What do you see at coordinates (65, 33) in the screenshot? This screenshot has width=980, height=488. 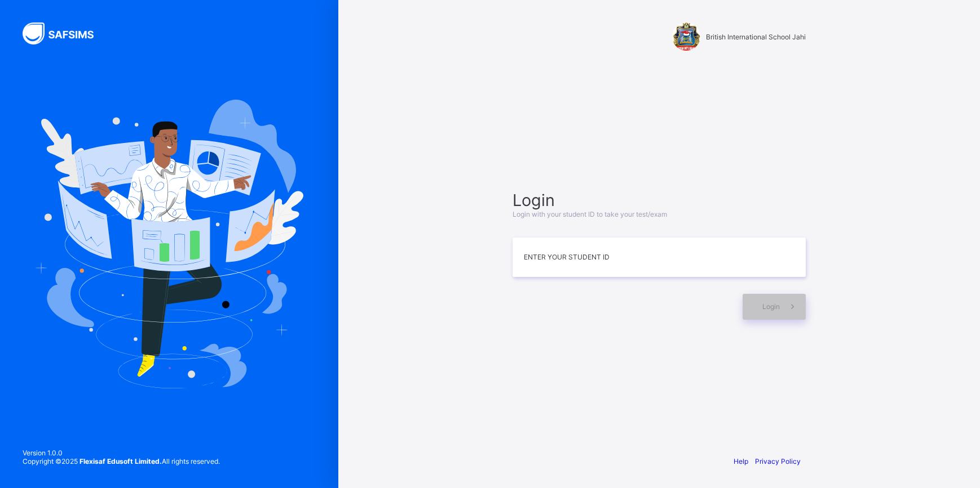 I see `img: SAFSIMS Logo` at bounding box center [65, 33].